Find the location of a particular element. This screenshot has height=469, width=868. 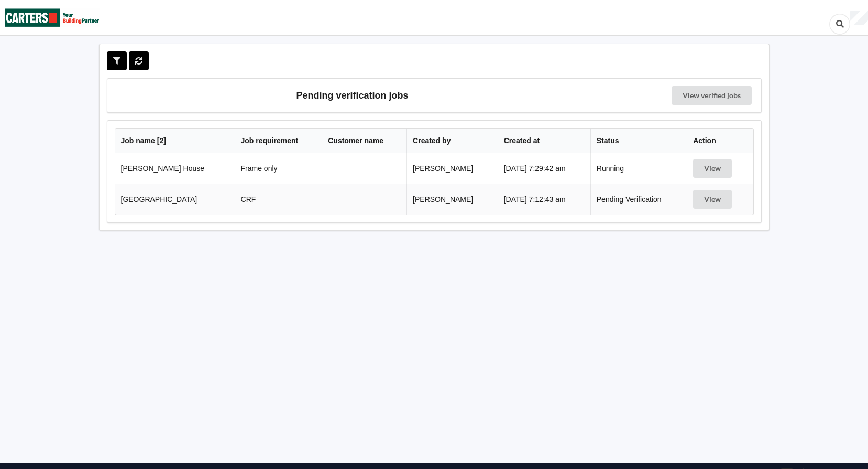

h3: Pending verification jobs is located at coordinates (352, 95).